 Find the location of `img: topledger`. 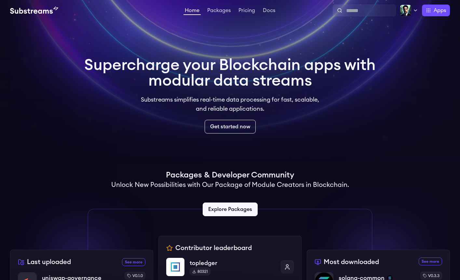

img: topledger is located at coordinates (176, 267).